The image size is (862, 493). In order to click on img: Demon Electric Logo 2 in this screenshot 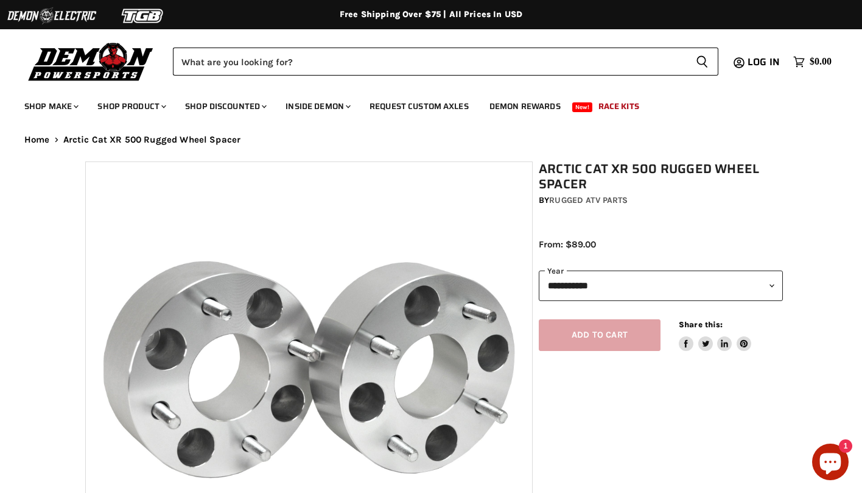, I will do `click(52, 16)`.